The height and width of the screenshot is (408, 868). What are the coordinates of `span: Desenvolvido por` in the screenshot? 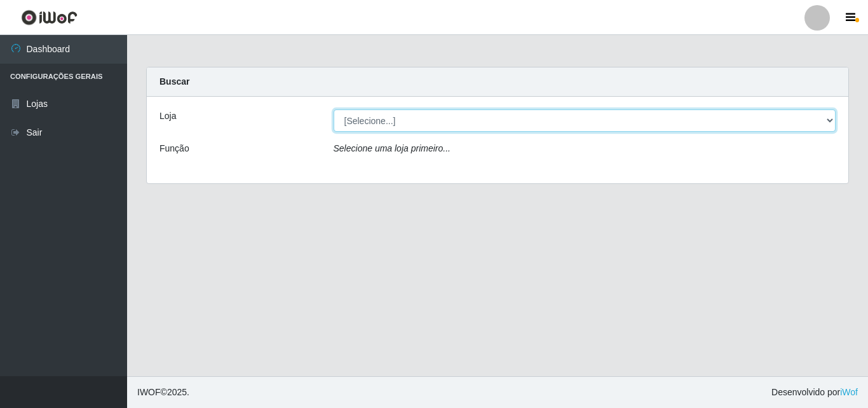 It's located at (815, 392).